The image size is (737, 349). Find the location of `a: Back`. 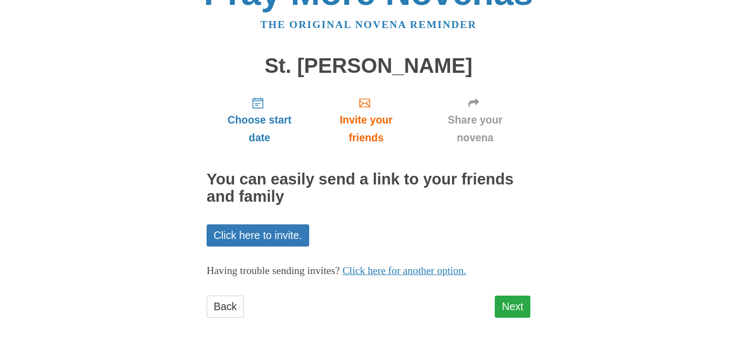

a: Back is located at coordinates (225, 306).